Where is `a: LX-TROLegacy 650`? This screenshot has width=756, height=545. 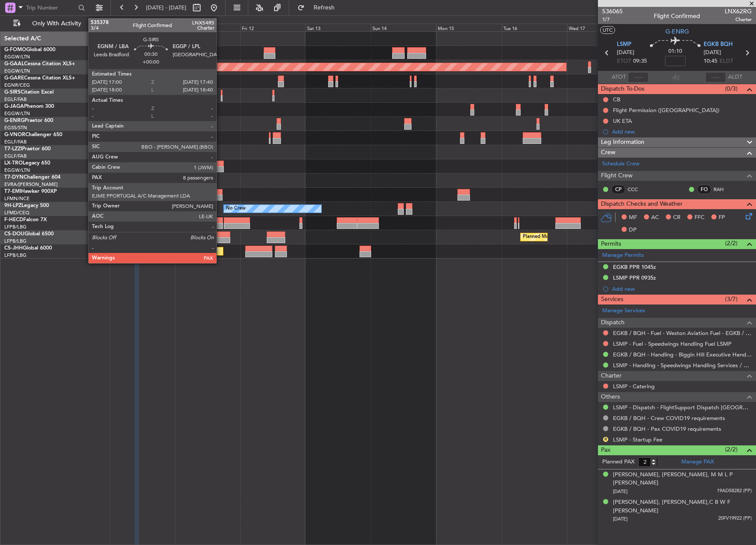
a: LX-TROLegacy 650 is located at coordinates (27, 163).